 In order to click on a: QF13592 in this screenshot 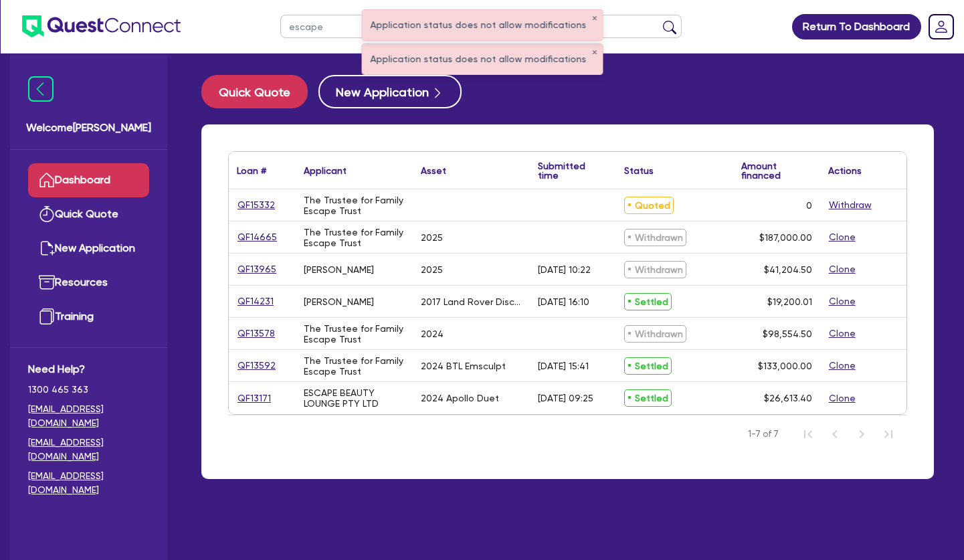, I will do `click(257, 365)`.